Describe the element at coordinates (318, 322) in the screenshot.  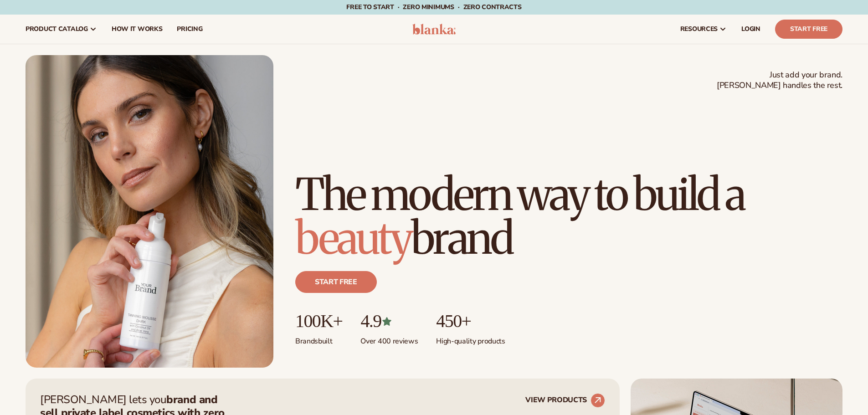
I see `p: 100K+` at that location.